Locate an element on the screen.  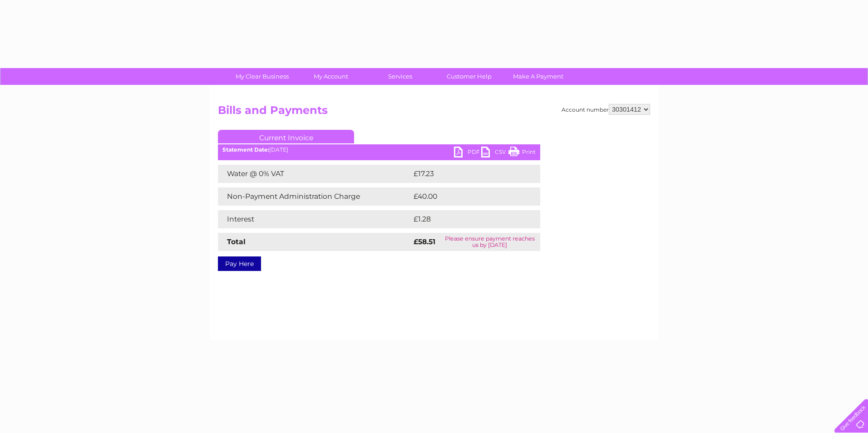
td: £17.23 is located at coordinates (466, 174).